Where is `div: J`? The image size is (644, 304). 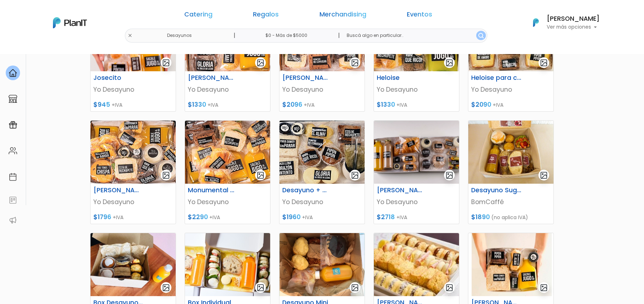 div: J is located at coordinates (72, 50).